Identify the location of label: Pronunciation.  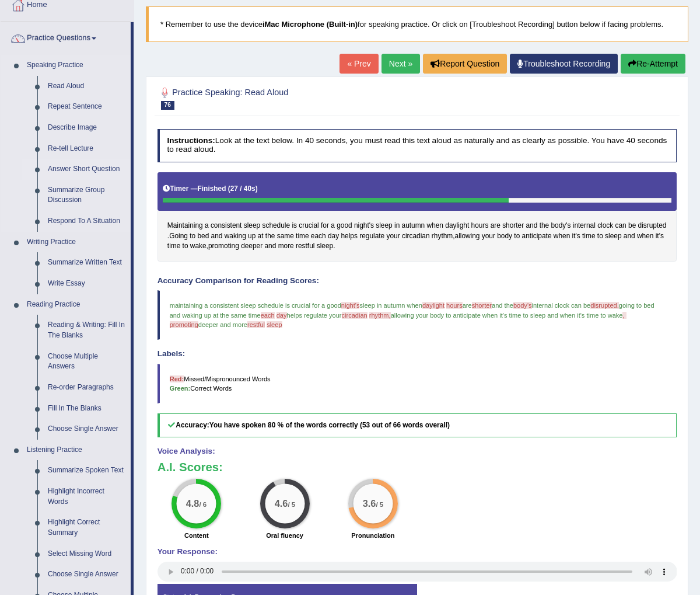
(373, 535).